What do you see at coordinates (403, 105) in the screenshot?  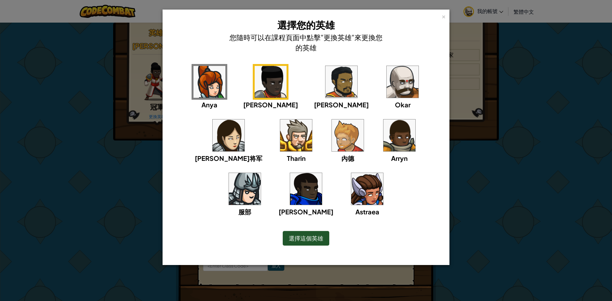 I see `span: Okar` at bounding box center [403, 105].